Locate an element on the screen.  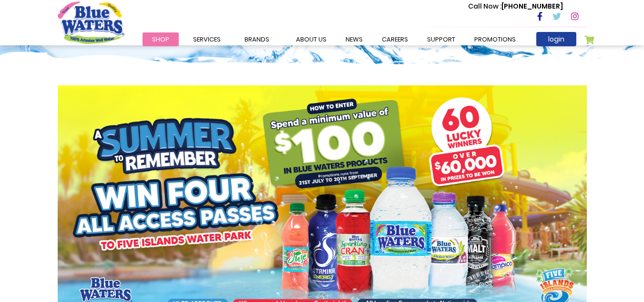
a: careers is located at coordinates (395, 39).